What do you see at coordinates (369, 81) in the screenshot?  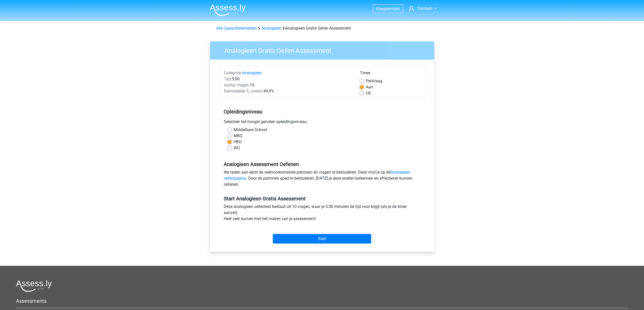 I see `span: Per` at bounding box center [369, 81].